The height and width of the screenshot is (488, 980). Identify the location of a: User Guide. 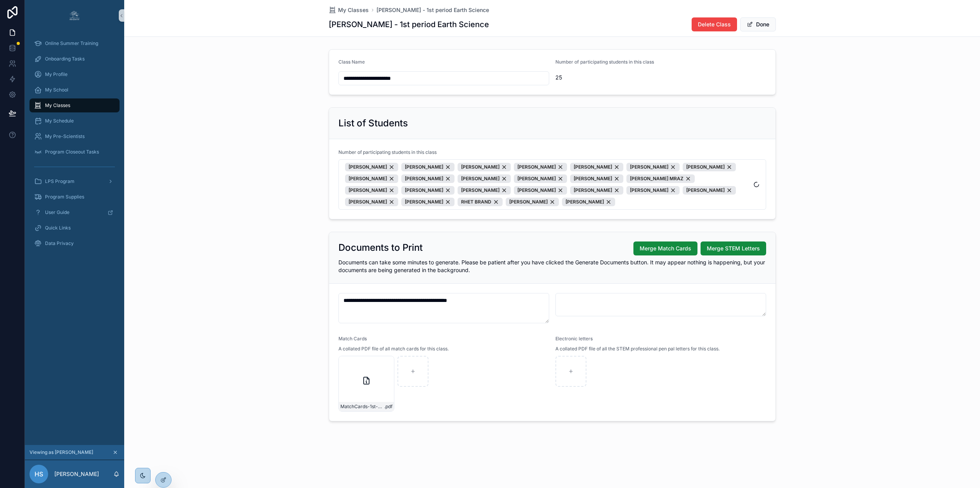
(75, 212).